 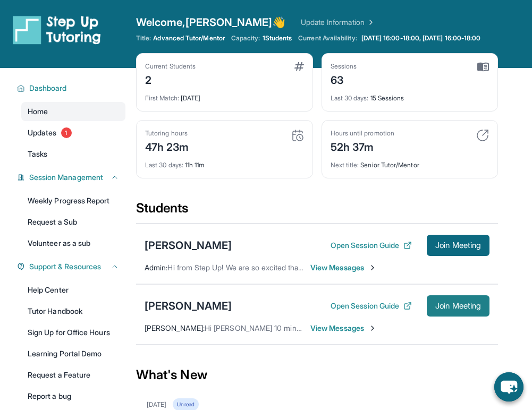 What do you see at coordinates (338, 22) in the screenshot?
I see `a: Update Information` at bounding box center [338, 22].